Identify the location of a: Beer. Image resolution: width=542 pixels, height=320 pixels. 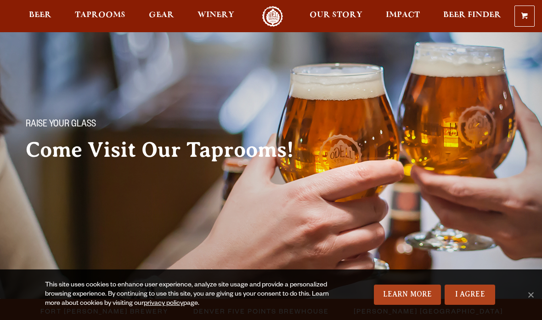
(40, 16).